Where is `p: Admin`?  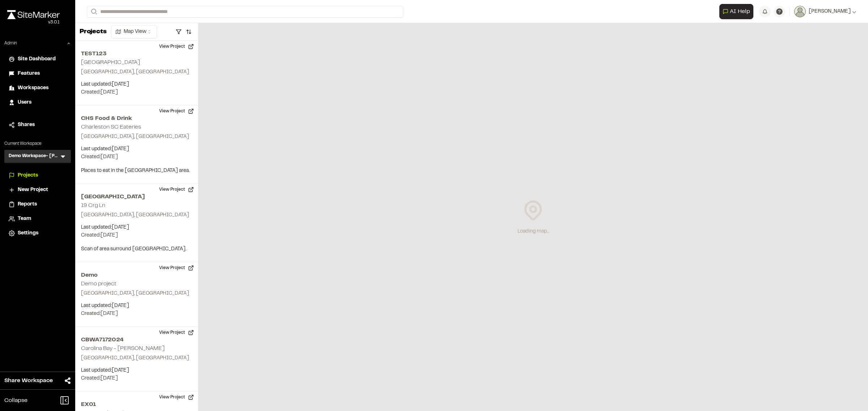
p: Admin is located at coordinates (10, 43).